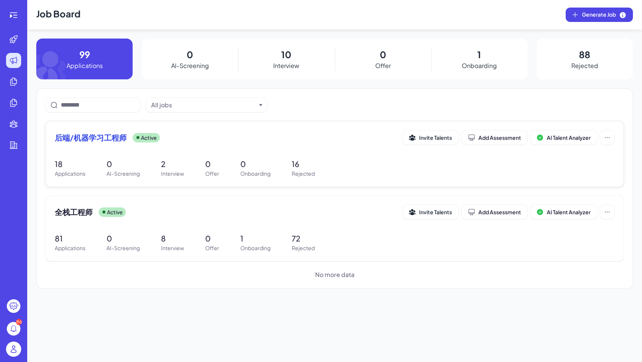  Describe the element at coordinates (172, 239) in the screenshot. I see `p: 8` at that location.